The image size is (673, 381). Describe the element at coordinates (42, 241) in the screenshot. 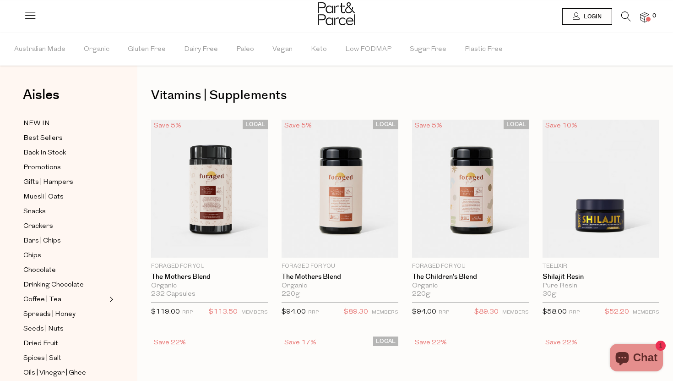

I see `span: Bars | Chips` at that location.